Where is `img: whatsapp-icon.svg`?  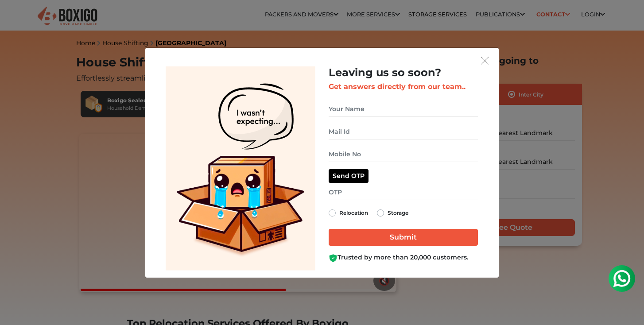
img: whatsapp-icon.svg is located at coordinates (17, 17).